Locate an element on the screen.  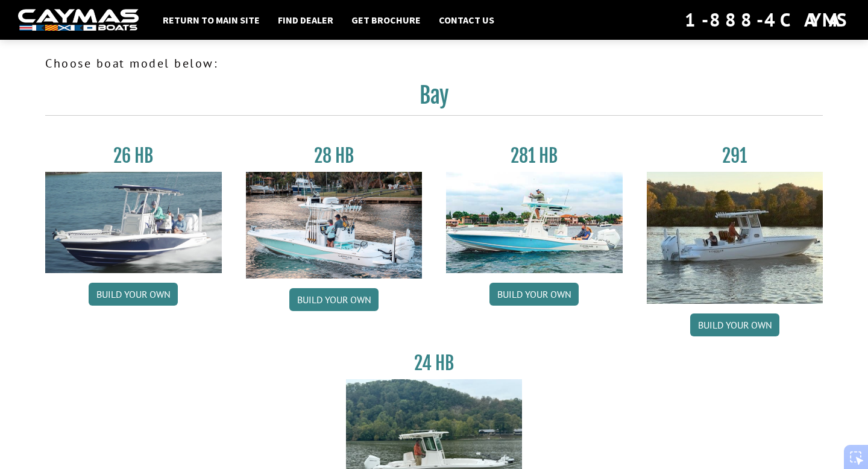
h3: 24 HB is located at coordinates (434, 362).